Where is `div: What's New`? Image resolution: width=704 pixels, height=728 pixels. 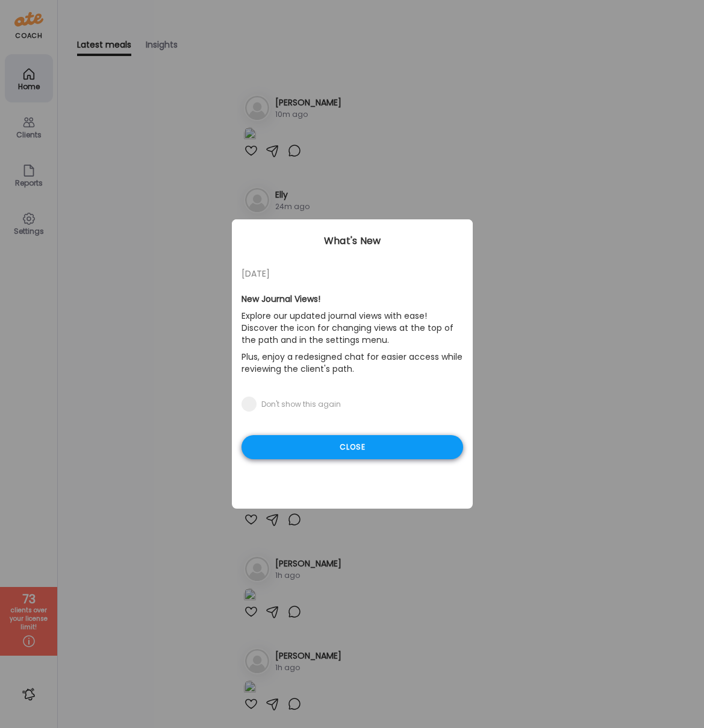
div: What's New is located at coordinates (352, 241).